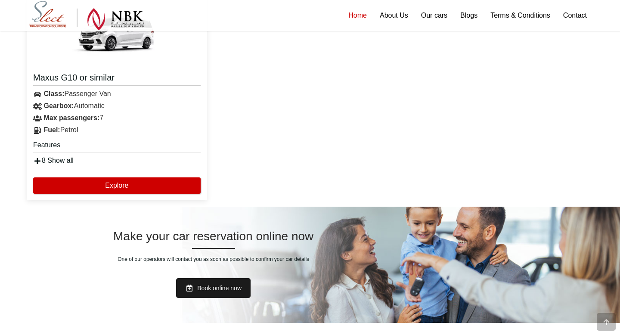 The height and width of the screenshot is (335, 620). I want to click on h2: Make your car reservation online now, so click(213, 237).